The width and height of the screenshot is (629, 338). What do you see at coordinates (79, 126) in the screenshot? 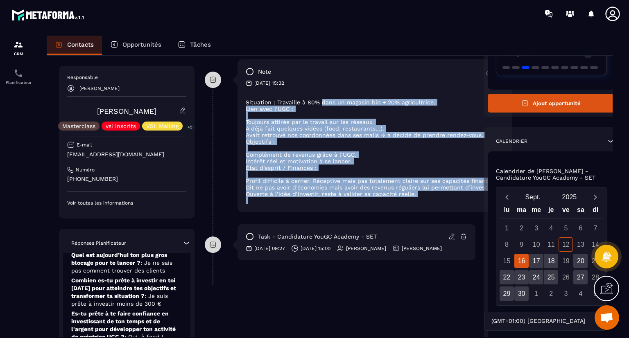
I see `p: Masterclass` at bounding box center [79, 126].